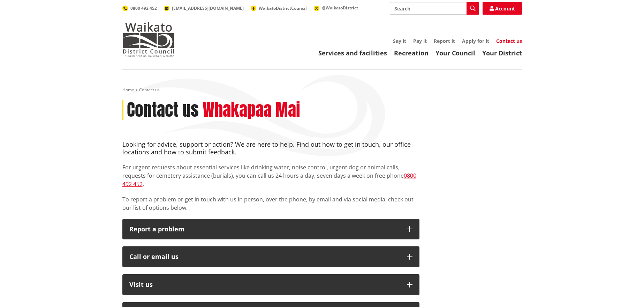  I want to click on p: For urgent requests about essential services like drinking water, noise control, urgent dog or an..., so click(271, 176).